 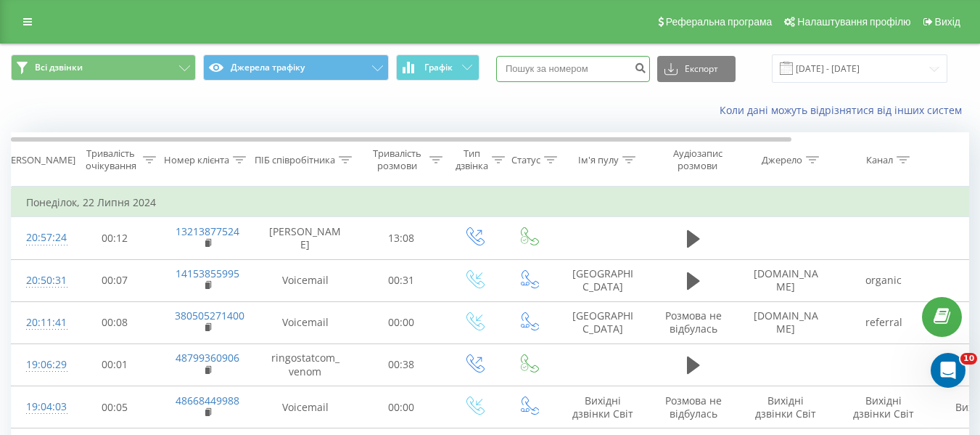 I want to click on div: 19:04:03, so click(x=41, y=406).